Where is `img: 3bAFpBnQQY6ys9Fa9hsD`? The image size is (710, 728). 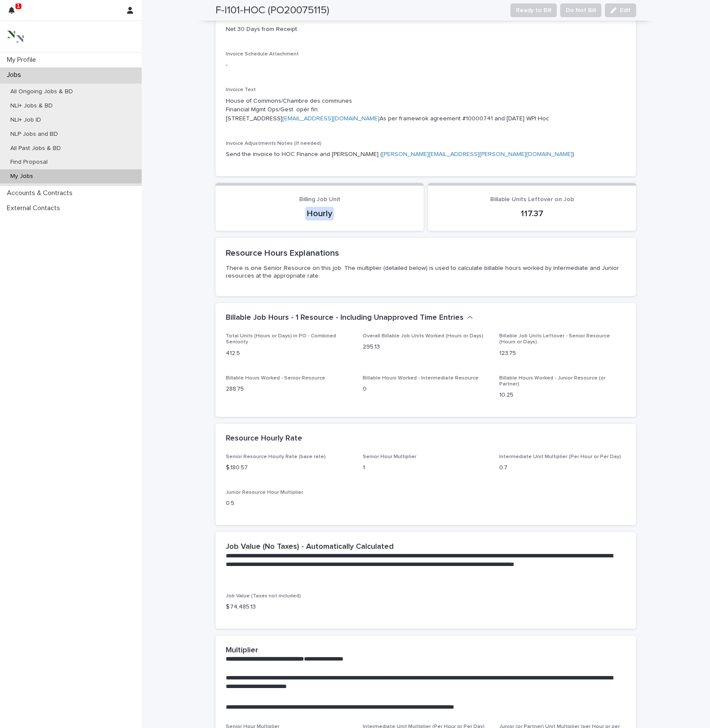 img: 3bAFpBnQQY6ys9Fa9hsD is located at coordinates (16, 37).